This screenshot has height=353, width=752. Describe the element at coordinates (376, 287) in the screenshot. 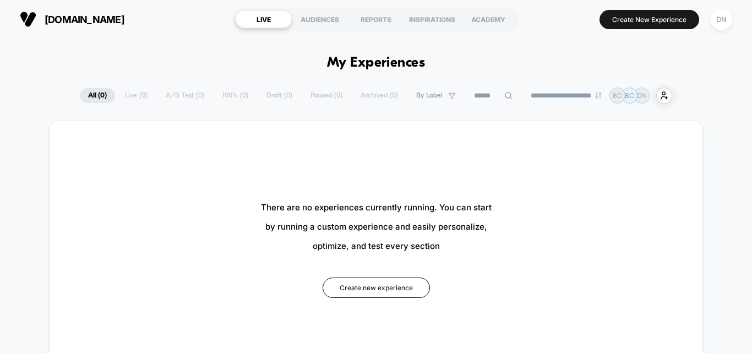

I see `button: Create new experience` at that location.